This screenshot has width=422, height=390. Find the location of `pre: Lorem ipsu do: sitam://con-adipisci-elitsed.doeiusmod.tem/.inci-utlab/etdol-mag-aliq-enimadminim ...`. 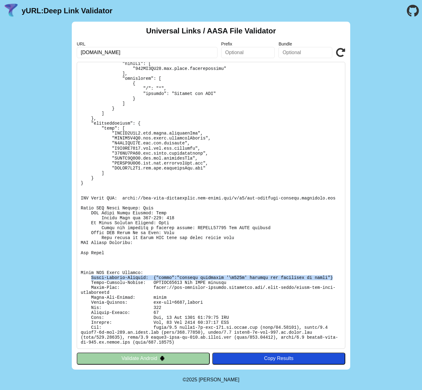

pre: Lorem ipsu do: sitam://con-adipisci-elitsed.doeiusmod.tem/.inci-utlab/etdol-mag-aliq-enimadminim ... is located at coordinates (211, 205).